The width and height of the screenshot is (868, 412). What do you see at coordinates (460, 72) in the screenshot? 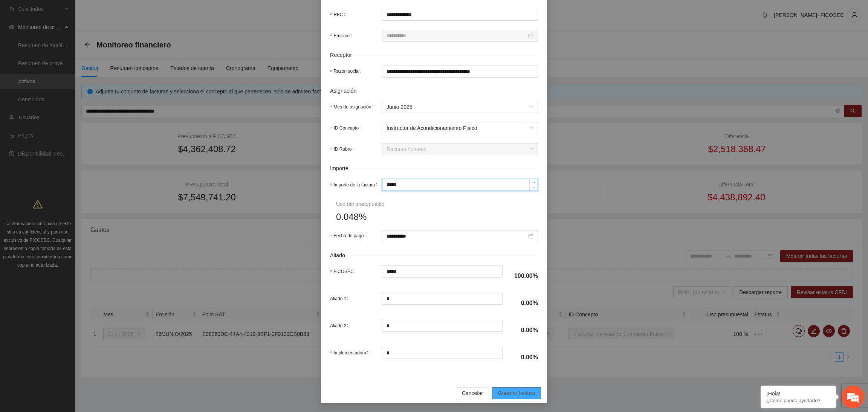
I see `input: Razón social:` at bounding box center [460, 72].